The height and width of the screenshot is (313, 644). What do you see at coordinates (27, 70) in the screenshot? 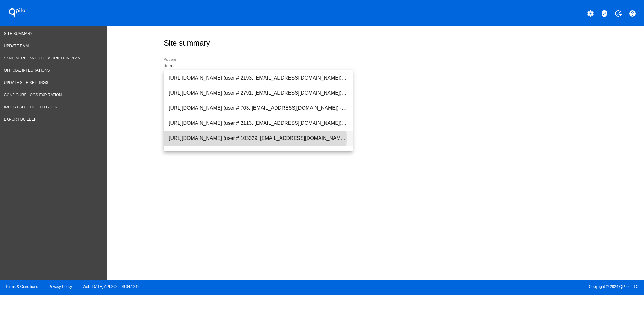
I see `span: Official Integrations` at bounding box center [27, 70].